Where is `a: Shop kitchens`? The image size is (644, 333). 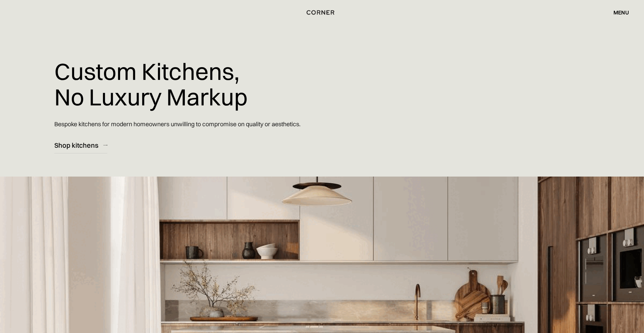
a: Shop kitchens is located at coordinates (81, 145).